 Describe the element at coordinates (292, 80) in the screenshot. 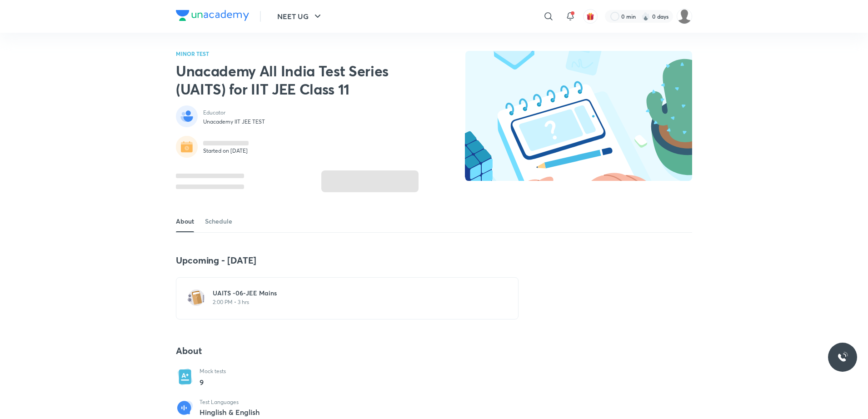

I see `h2: Unacademy All India Test Series (UAITS) for IIT JEE Class 11` at that location.